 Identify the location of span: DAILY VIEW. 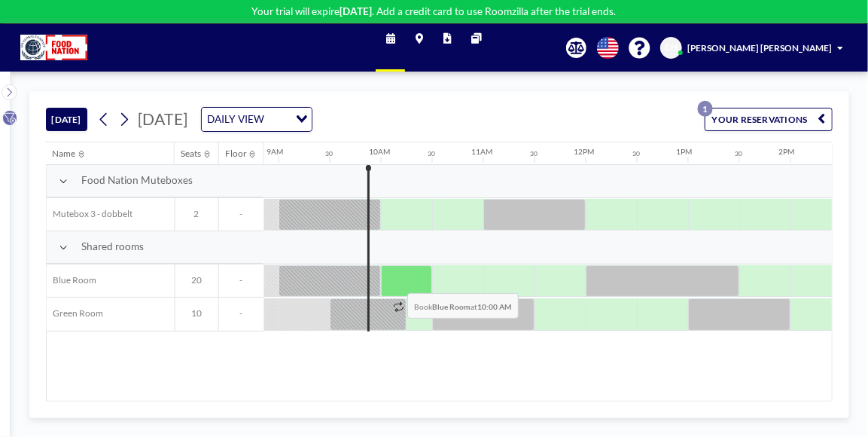
(236, 119).